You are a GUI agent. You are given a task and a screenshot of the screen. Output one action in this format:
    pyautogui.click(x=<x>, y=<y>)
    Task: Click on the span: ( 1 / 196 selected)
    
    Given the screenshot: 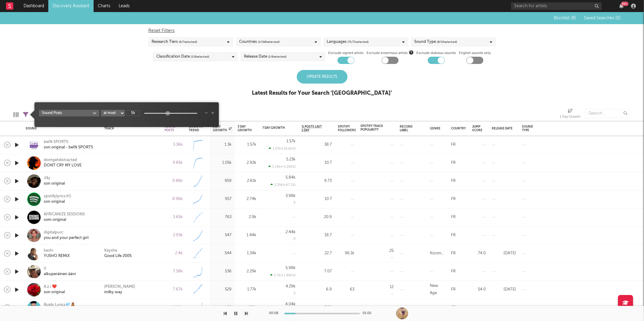 What is the action you would take?
    pyautogui.click(x=269, y=42)
    